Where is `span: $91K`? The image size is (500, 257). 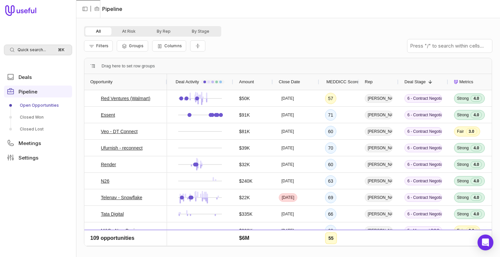
span: $91K is located at coordinates (244, 115).